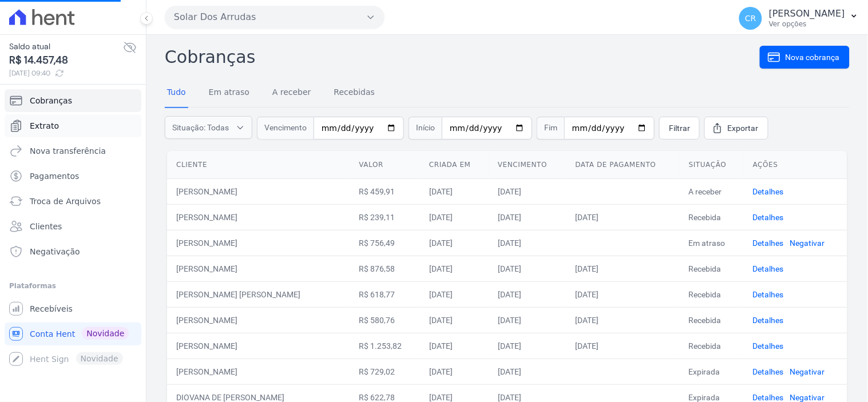  I want to click on td: R$ 239,11, so click(385, 217).